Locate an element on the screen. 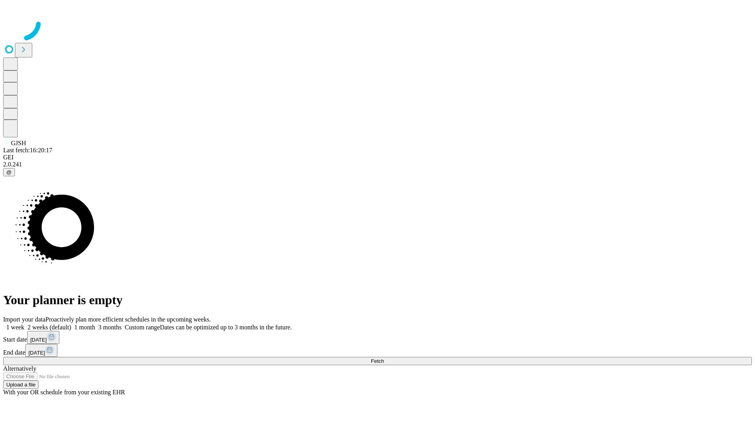  h1: Your planner is empty is located at coordinates (377, 300).